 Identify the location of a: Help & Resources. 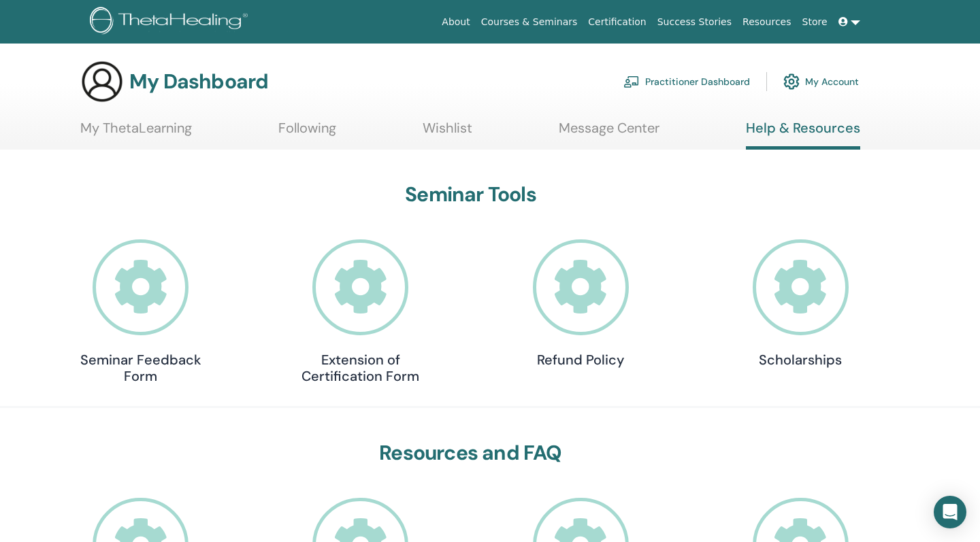
(803, 135).